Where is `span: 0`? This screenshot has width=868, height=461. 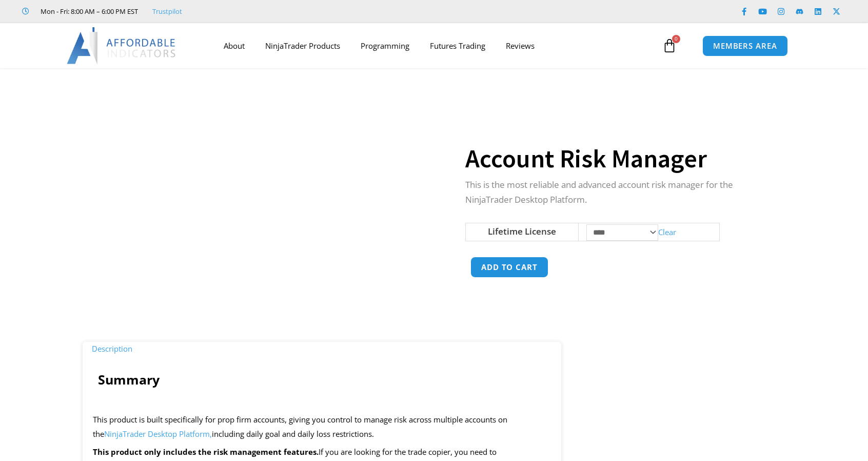
span: 0 is located at coordinates (676, 39).